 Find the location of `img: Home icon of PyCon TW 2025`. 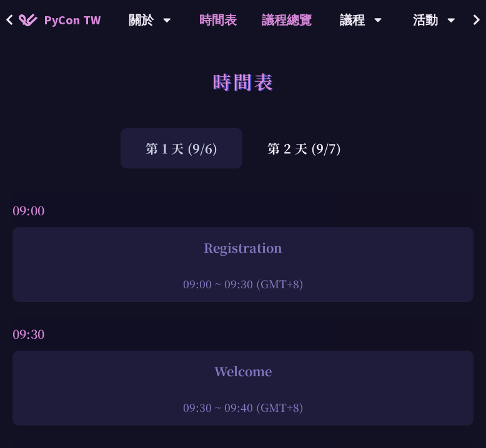

img: Home icon of PyCon TW 2025 is located at coordinates (28, 20).